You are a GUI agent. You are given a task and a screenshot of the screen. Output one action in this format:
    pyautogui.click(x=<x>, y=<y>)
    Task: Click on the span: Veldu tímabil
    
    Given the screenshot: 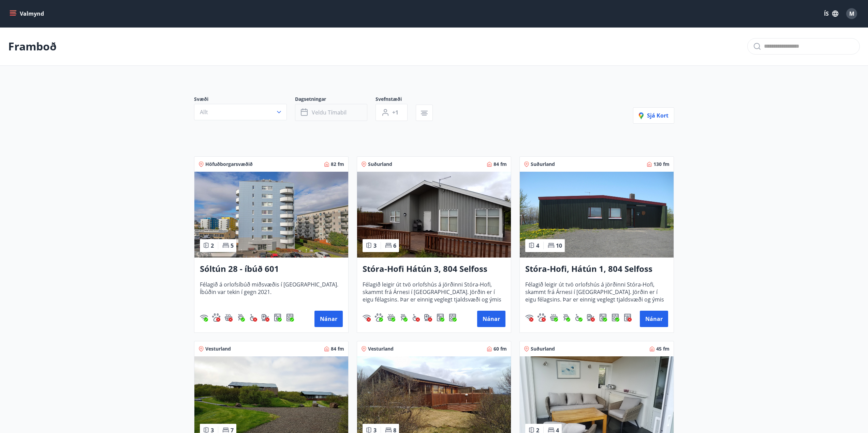 What is the action you would take?
    pyautogui.click(x=329, y=112)
    